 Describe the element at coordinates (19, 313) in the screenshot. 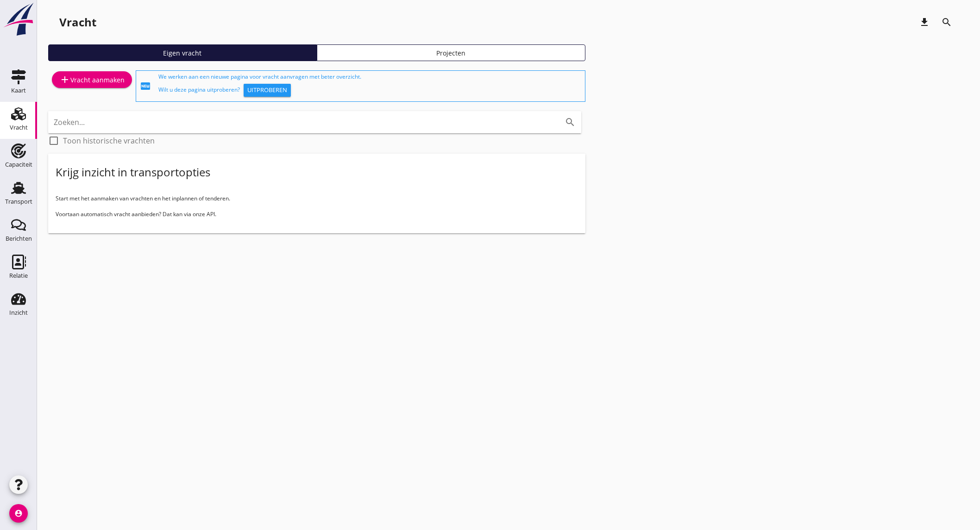

I see `div: Inzicht` at that location.